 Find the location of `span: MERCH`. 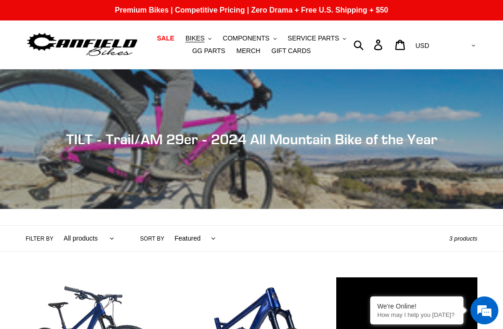

span: MERCH is located at coordinates (248, 51).